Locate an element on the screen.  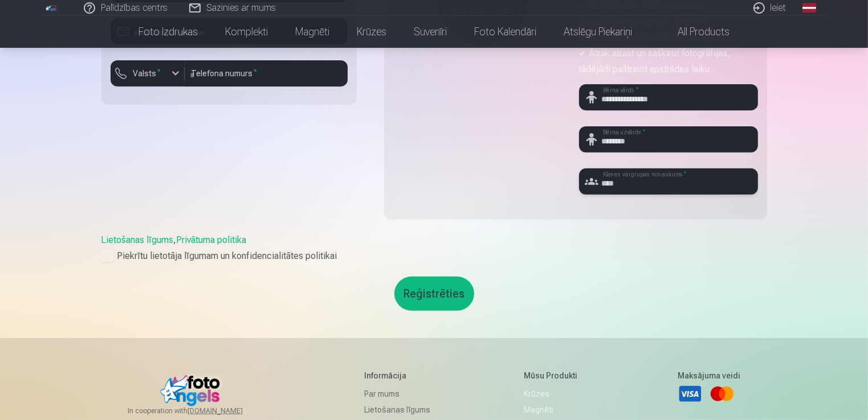
a: Par mums is located at coordinates (397, 394).